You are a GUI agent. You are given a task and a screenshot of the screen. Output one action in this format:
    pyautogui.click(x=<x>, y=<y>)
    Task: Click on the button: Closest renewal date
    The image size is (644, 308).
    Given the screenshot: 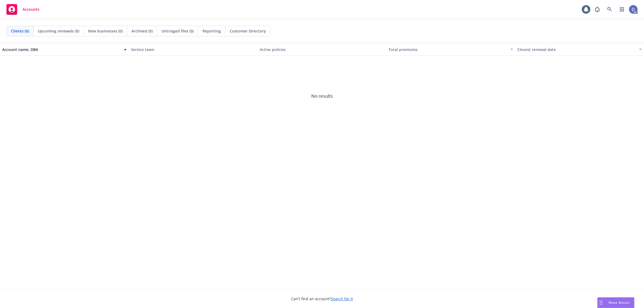 What is the action you would take?
    pyautogui.click(x=579, y=49)
    